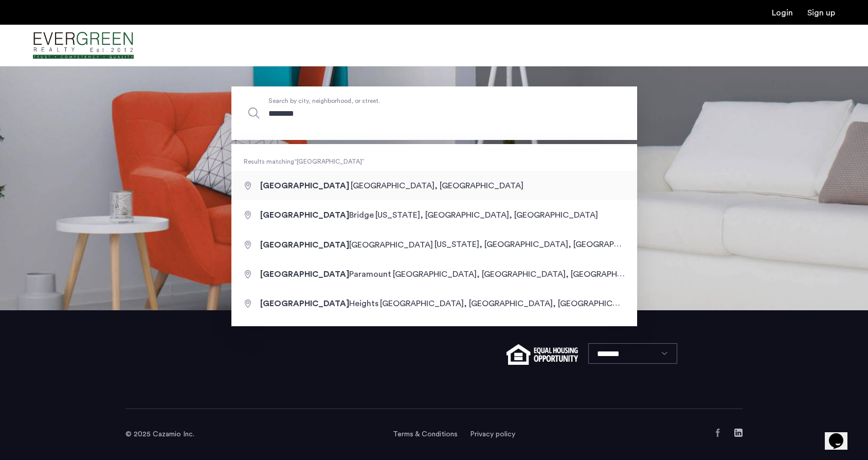  What do you see at coordinates (821, 13) in the screenshot?
I see `a: Registration` at bounding box center [821, 13].